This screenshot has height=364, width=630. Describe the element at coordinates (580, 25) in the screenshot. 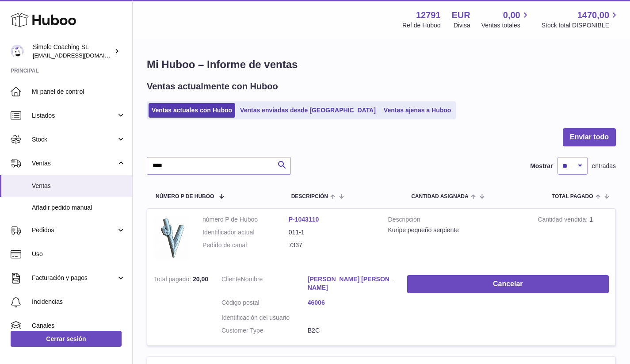

I see `span: Stock total DISPONIBLE` at that location.